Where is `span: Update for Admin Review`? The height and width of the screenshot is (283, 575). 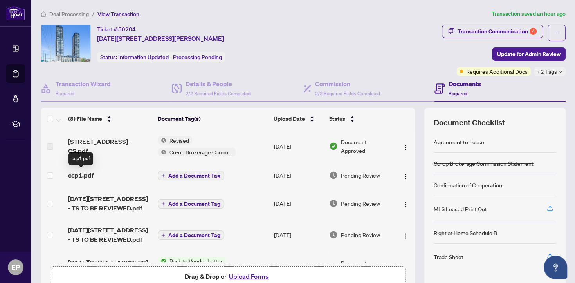
span: Update for Admin Review is located at coordinates (529, 54).